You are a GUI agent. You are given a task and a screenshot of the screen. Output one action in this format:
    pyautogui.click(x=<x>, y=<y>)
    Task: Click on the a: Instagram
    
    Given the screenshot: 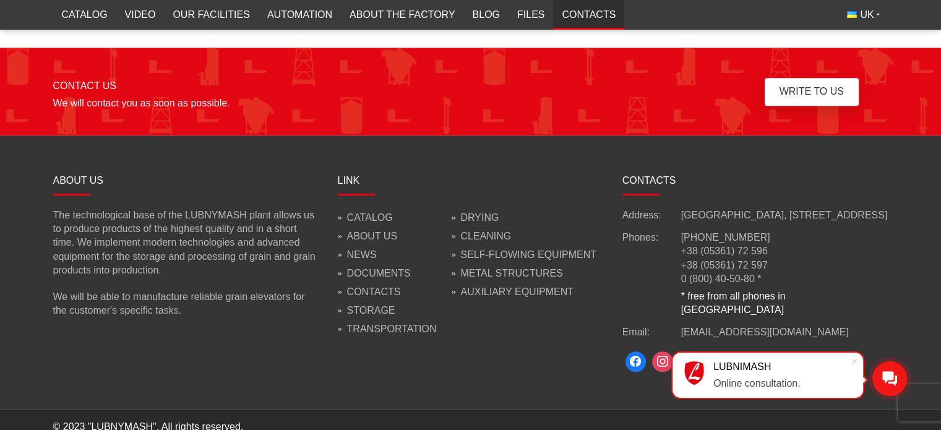 What is the action you would take?
    pyautogui.click(x=662, y=362)
    